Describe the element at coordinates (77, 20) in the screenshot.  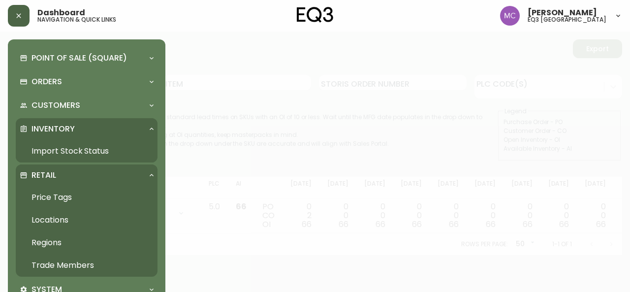
I see `h5: navigation & quick links` at that location.